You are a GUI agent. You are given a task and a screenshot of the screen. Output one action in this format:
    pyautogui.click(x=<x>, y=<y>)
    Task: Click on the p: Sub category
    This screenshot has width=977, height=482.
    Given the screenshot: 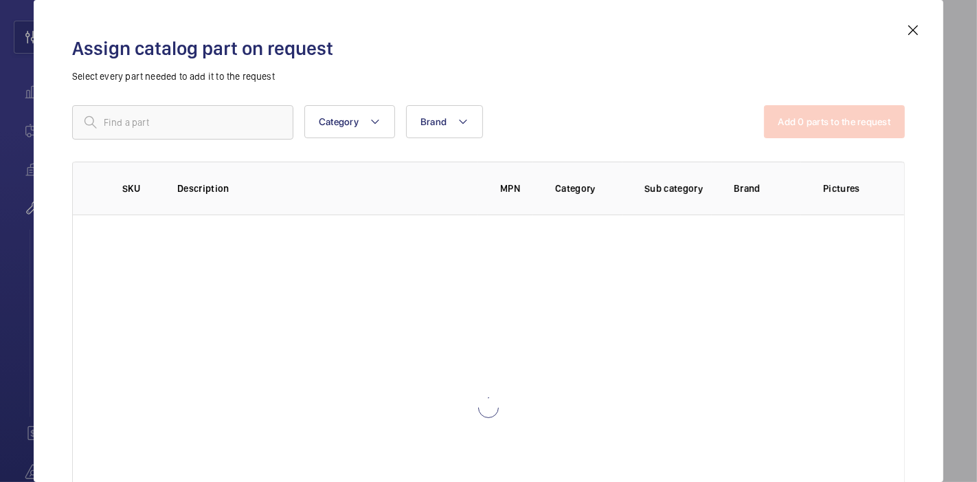 What is the action you would take?
    pyautogui.click(x=678, y=188)
    